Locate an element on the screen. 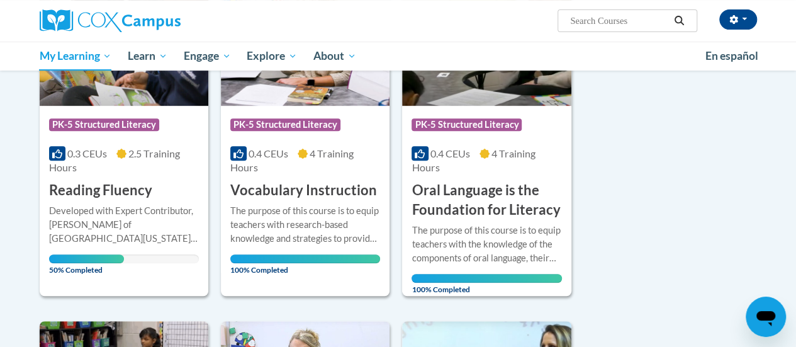 The width and height of the screenshot is (796, 347). span: Explore is located at coordinates (272, 56).